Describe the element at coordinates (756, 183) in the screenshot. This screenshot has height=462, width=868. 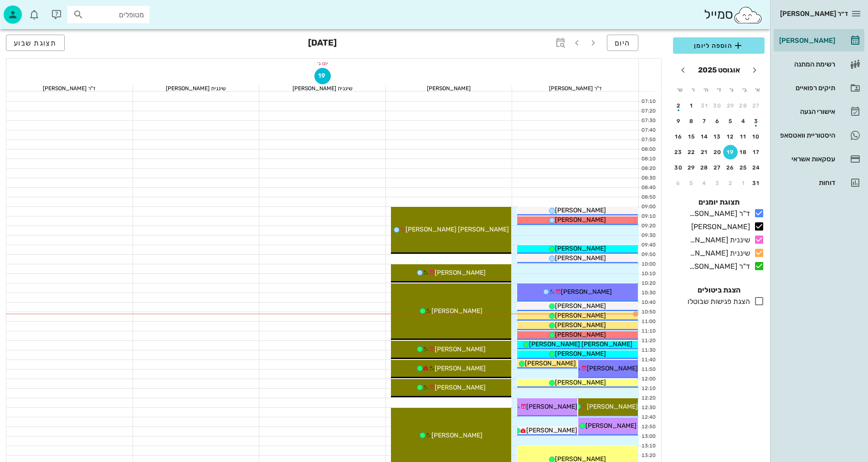
I see `div: 31` at that location.